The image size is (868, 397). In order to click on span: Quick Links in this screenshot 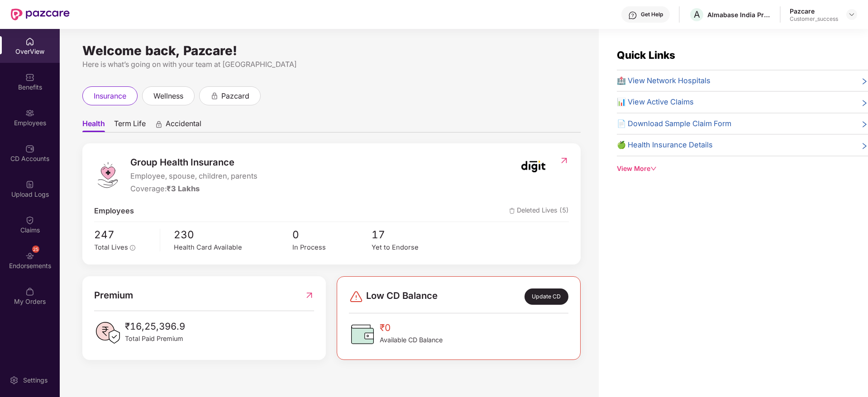, I will do `click(645, 54)`.